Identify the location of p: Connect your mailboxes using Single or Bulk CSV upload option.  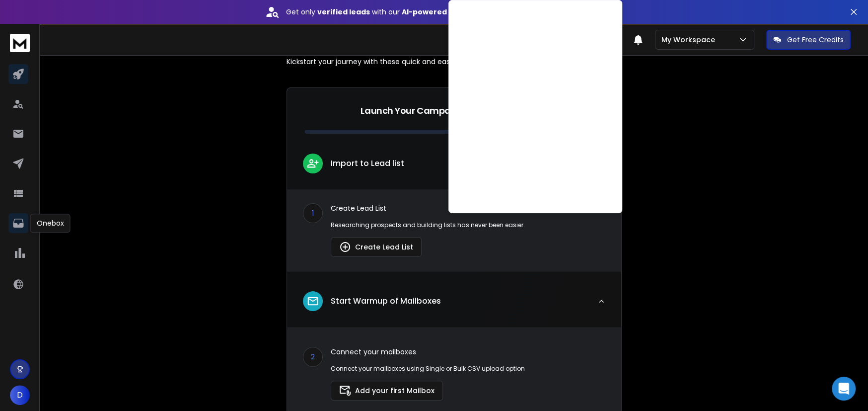
(428, 368).